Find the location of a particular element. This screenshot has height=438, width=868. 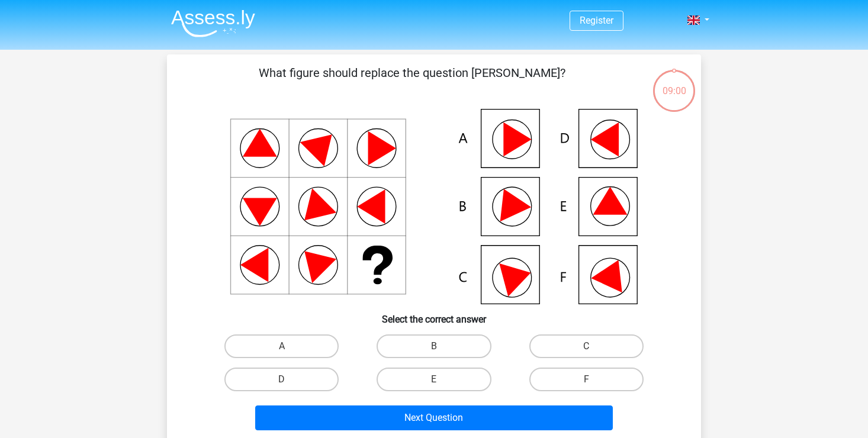

label: B is located at coordinates (433, 346).